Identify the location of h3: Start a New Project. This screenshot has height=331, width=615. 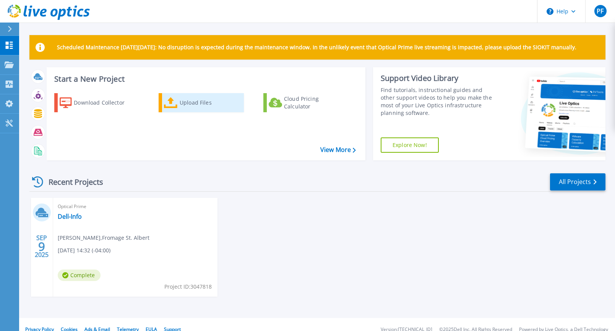
(205, 79).